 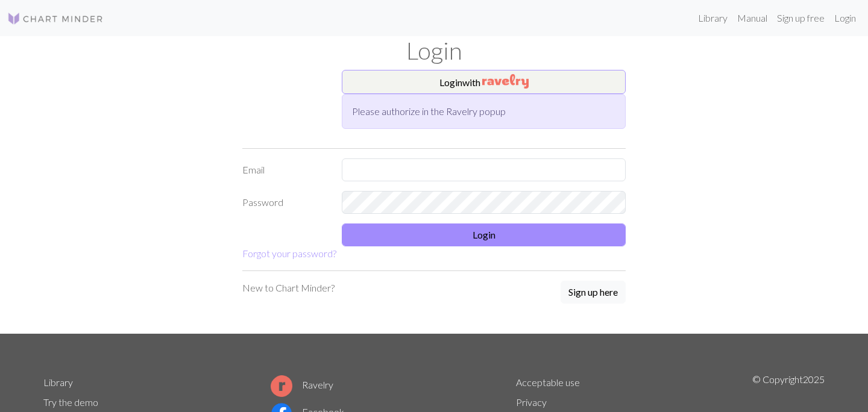 I want to click on label: Password, so click(x=284, y=202).